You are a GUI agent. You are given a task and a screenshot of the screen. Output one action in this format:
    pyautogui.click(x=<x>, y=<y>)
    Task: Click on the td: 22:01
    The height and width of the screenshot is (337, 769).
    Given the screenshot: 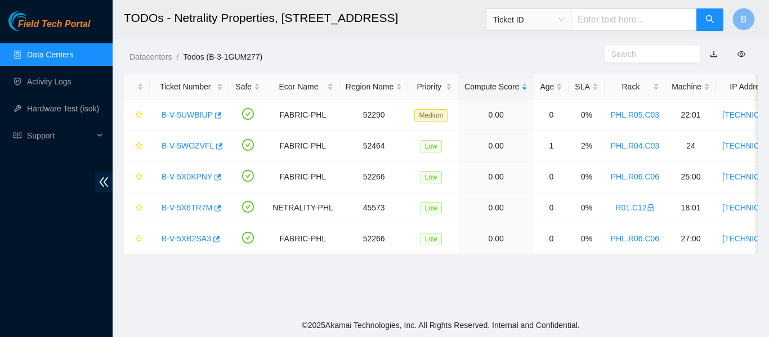 What is the action you would take?
    pyautogui.click(x=690, y=115)
    